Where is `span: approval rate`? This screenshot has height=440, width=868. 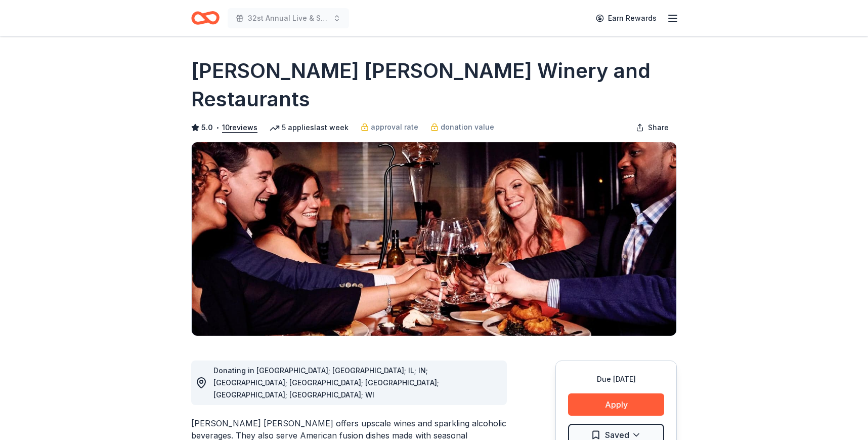
span: approval rate is located at coordinates (394, 127).